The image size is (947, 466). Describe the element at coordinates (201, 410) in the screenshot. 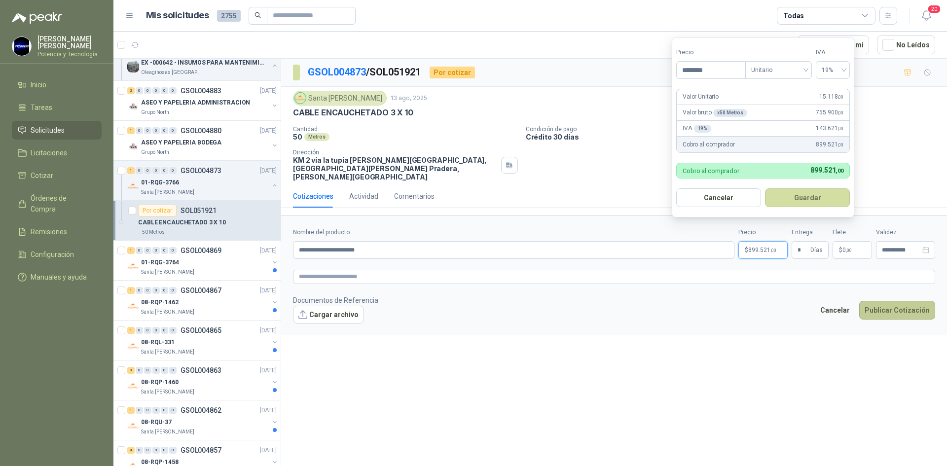

I see `p: GSOL004862` at that location.